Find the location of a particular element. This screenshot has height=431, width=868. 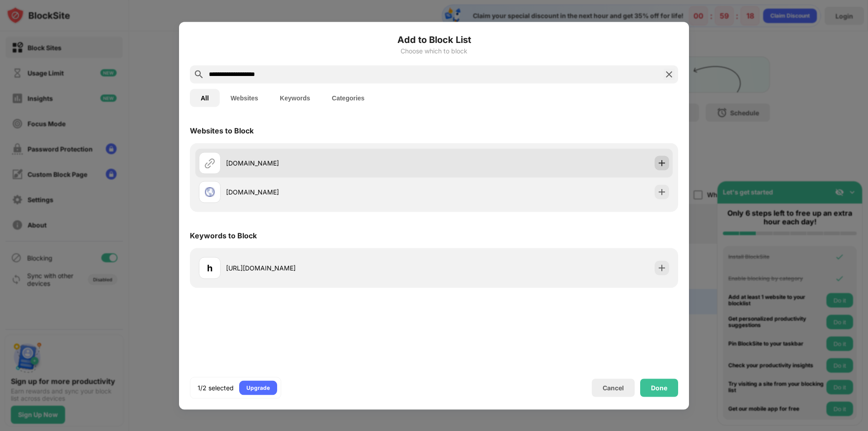

div: Keywords to Block is located at coordinates (223, 235).